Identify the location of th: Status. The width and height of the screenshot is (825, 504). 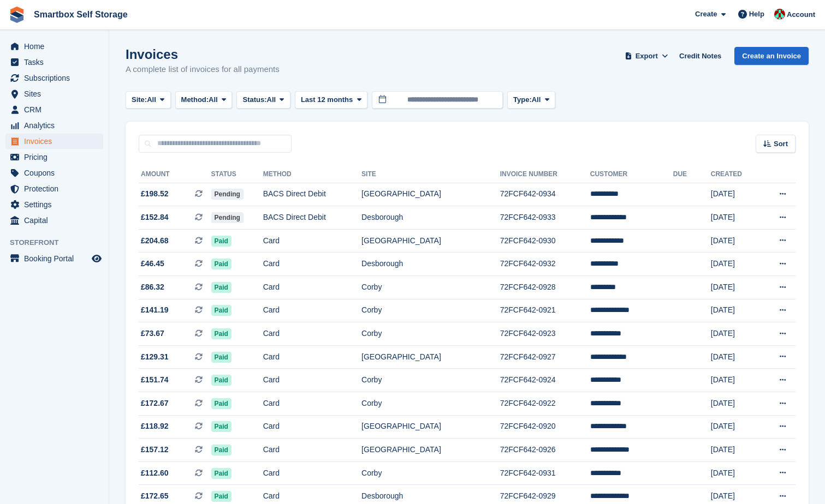
(237, 175).